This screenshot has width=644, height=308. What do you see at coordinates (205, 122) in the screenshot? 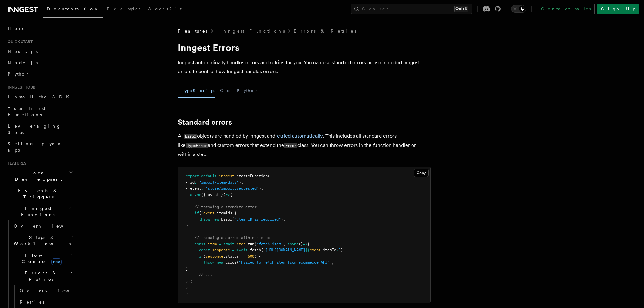
I see `a: Standard errors` at bounding box center [205, 122].